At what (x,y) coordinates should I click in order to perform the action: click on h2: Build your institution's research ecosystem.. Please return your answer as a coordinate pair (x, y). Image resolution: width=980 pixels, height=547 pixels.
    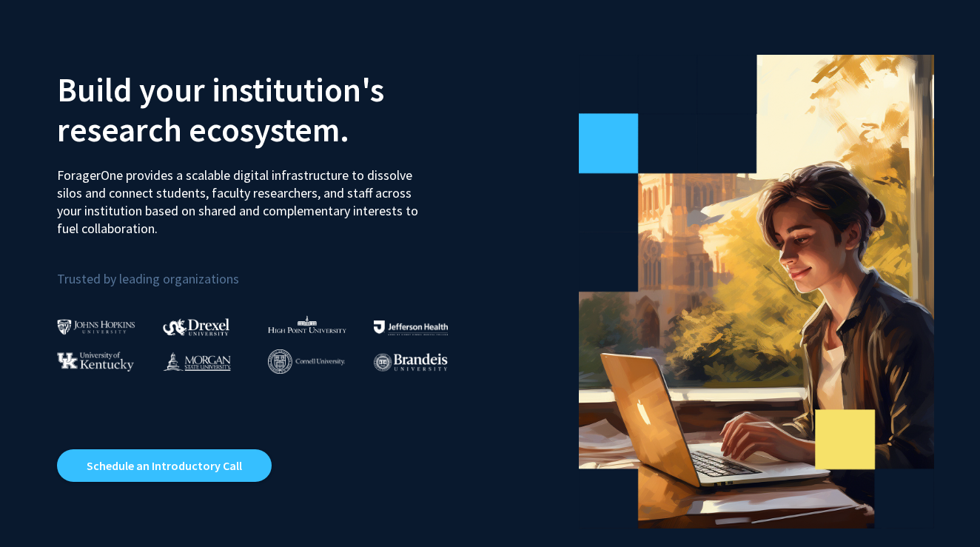
    Looking at the image, I should click on (268, 110).